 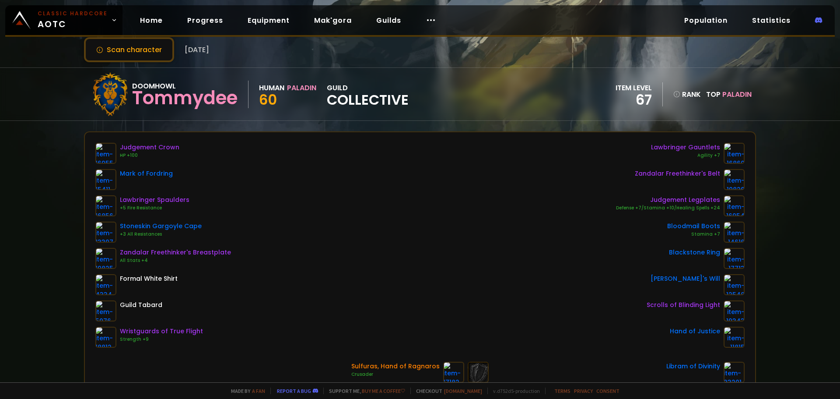 I want to click on span: 60, so click(x=268, y=99).